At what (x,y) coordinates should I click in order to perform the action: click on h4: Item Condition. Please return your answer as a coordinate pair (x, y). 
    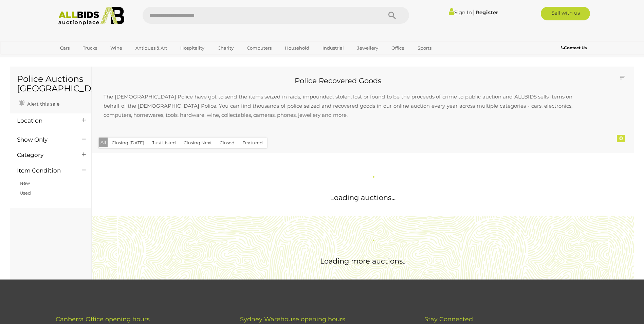
    Looking at the image, I should click on (44, 170).